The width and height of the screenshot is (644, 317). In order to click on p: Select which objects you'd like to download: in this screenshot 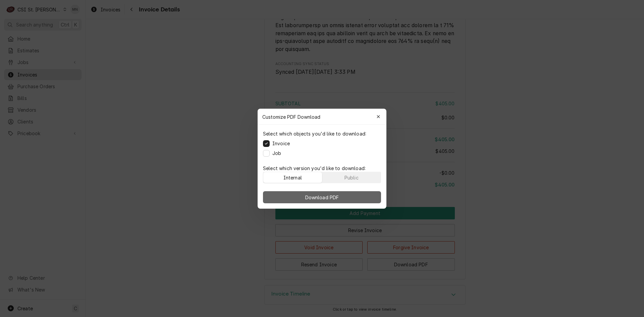, I will do `click(315, 134)`.